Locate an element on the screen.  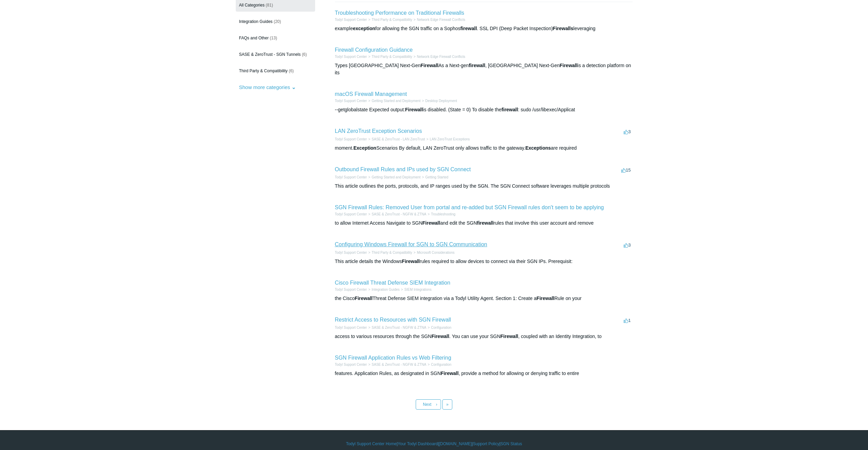
button: Show more categories is located at coordinates (268, 87).